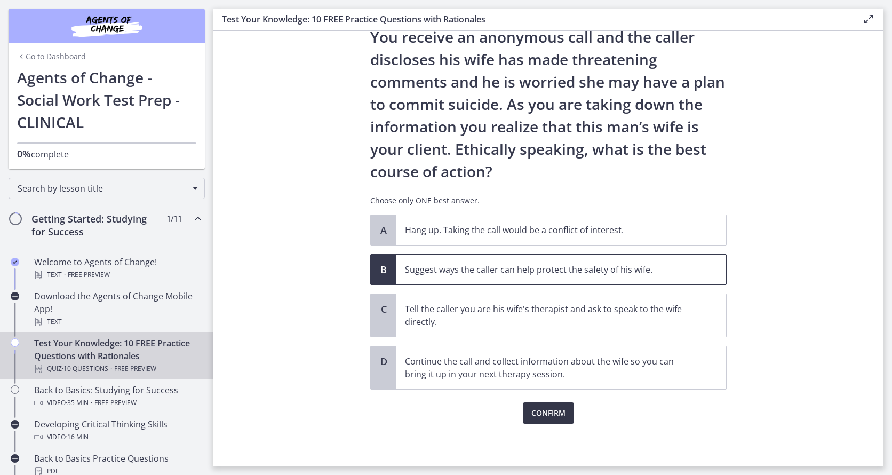 This screenshot has height=475, width=892. I want to click on span: · 35 min, so click(77, 403).